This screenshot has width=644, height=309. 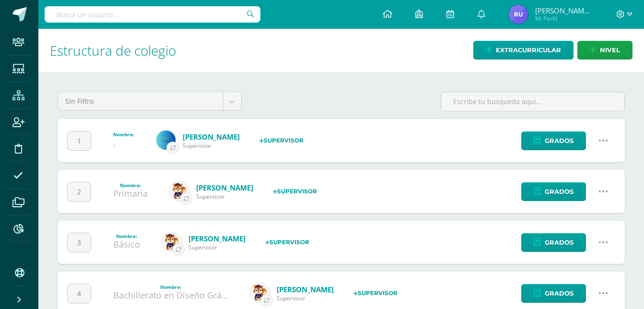 What do you see at coordinates (605, 50) in the screenshot?
I see `a: nivel` at bounding box center [605, 50].